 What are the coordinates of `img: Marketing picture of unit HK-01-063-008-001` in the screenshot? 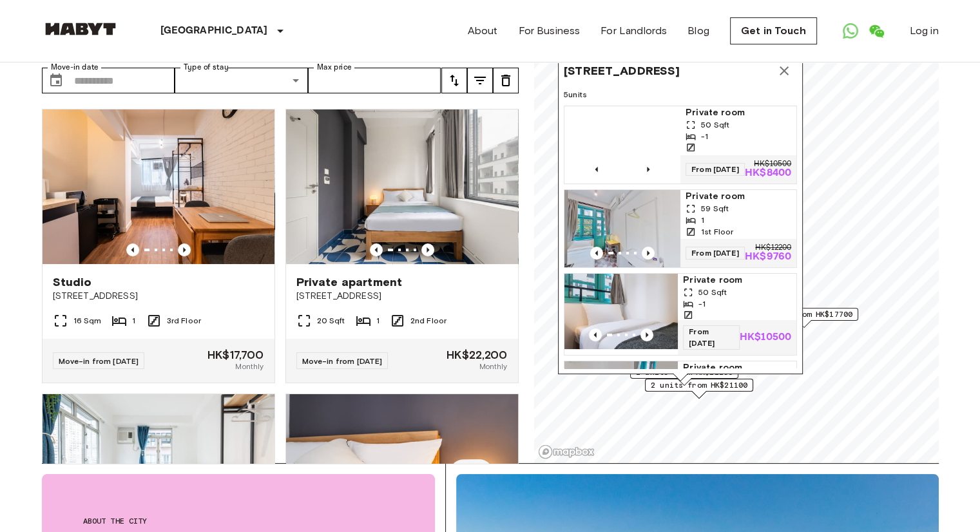 It's located at (159, 187).